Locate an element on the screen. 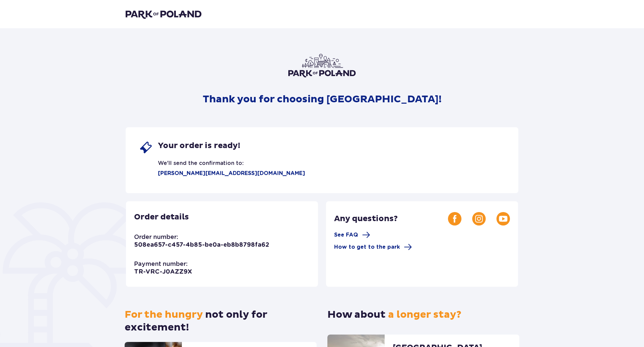 This screenshot has height=347, width=644. span: Your order is ready! is located at coordinates (199, 146).